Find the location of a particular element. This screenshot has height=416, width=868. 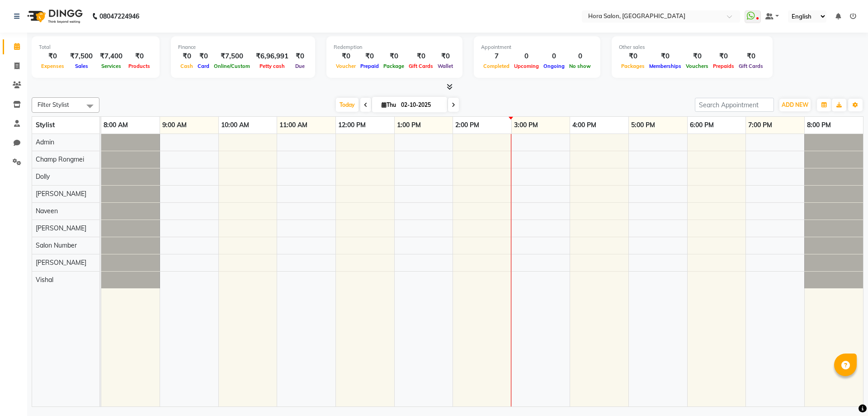

a: 11:00 AM is located at coordinates (293, 125).